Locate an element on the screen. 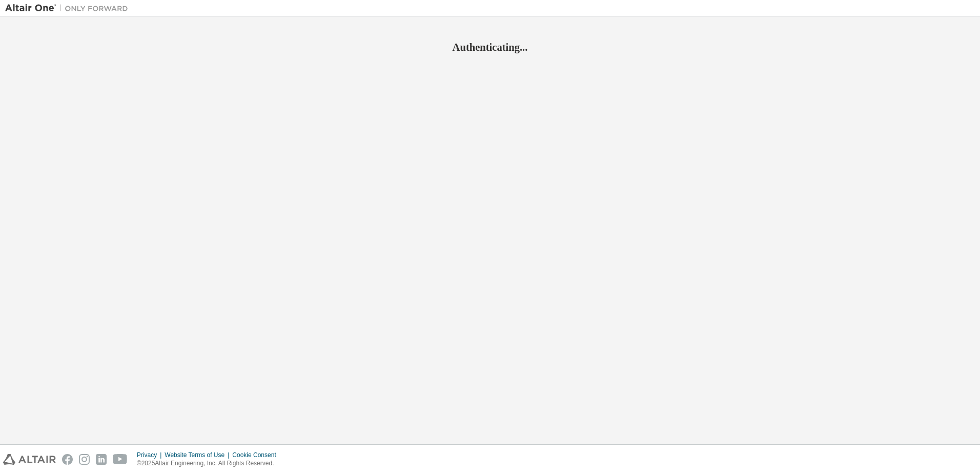 This screenshot has width=980, height=474. img: altair_logo.svg is located at coordinates (29, 459).